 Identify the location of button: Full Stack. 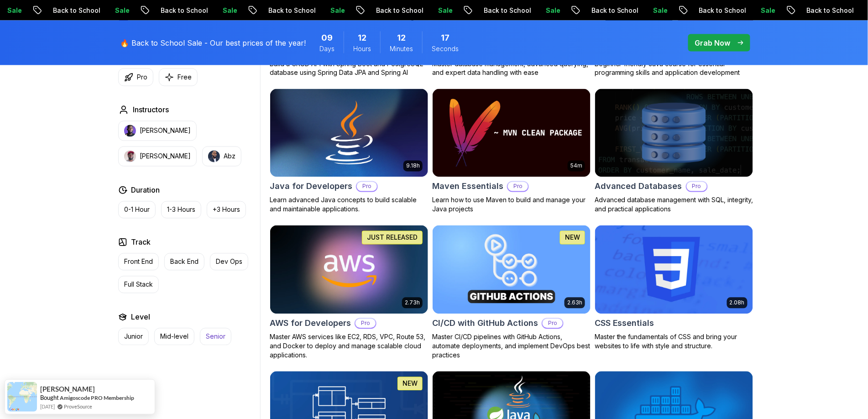
(138, 285).